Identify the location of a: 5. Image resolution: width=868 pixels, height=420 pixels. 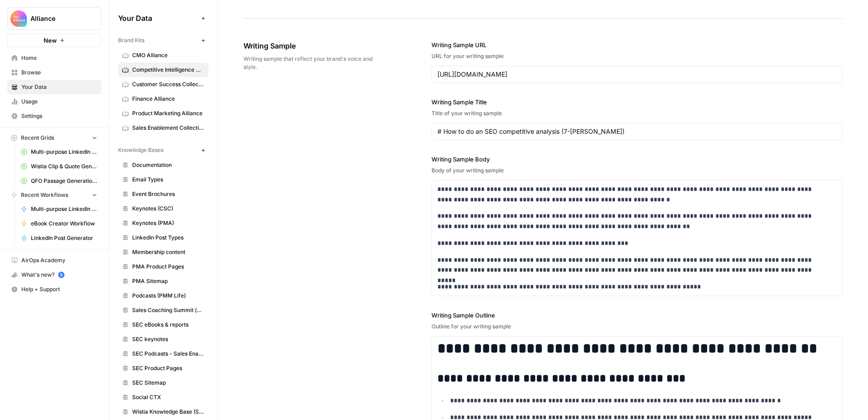
(61, 275).